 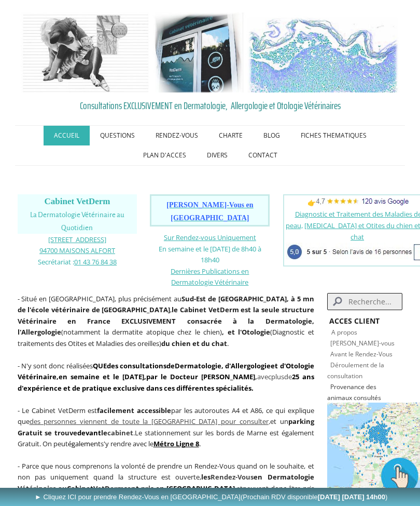 What do you see at coordinates (164, 155) in the screenshot?
I see `a: PLAN D'ACCES` at bounding box center [164, 155].